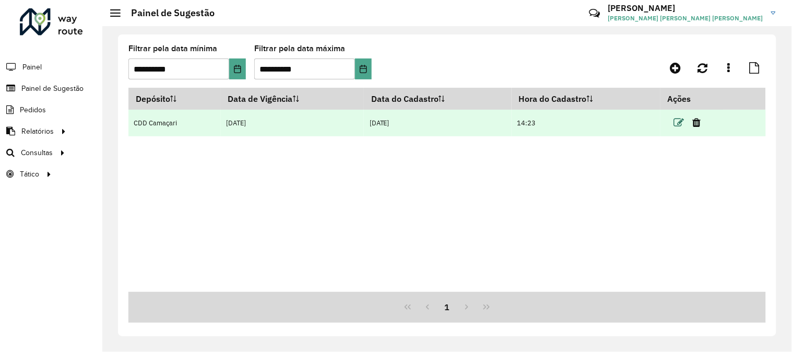 This screenshot has width=792, height=352. I want to click on button: 1, so click(448, 307).